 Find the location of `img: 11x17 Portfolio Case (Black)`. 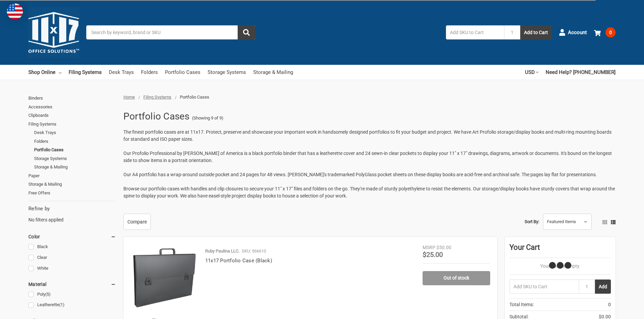

img: 11x17 Portfolio Case (Black) is located at coordinates (164, 278).